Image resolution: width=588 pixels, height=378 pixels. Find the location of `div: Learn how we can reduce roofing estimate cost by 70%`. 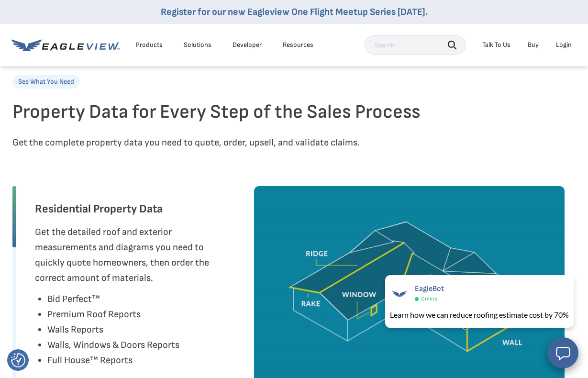

div: Learn how we can reduce roofing estimate cost by 70% is located at coordinates (479, 314).